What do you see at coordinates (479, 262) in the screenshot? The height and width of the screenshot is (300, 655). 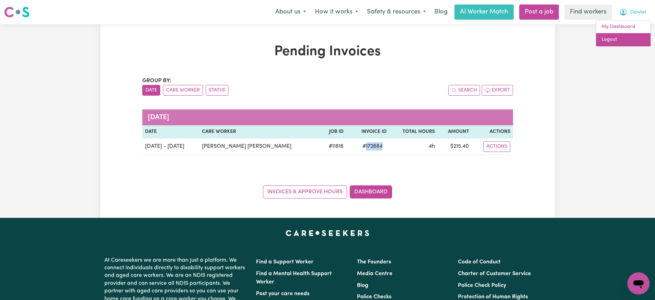 I see `a: Code of Conduct` at bounding box center [479, 262].